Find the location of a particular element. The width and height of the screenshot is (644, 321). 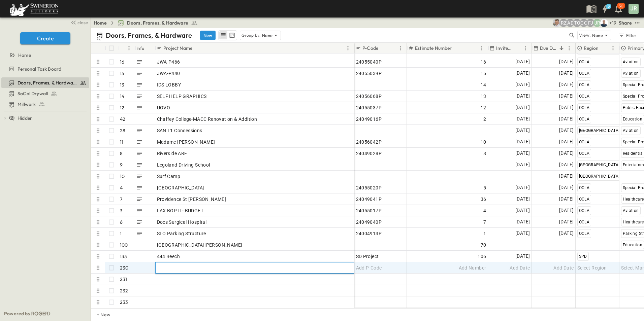

span: Add P-Code is located at coordinates (369, 268).